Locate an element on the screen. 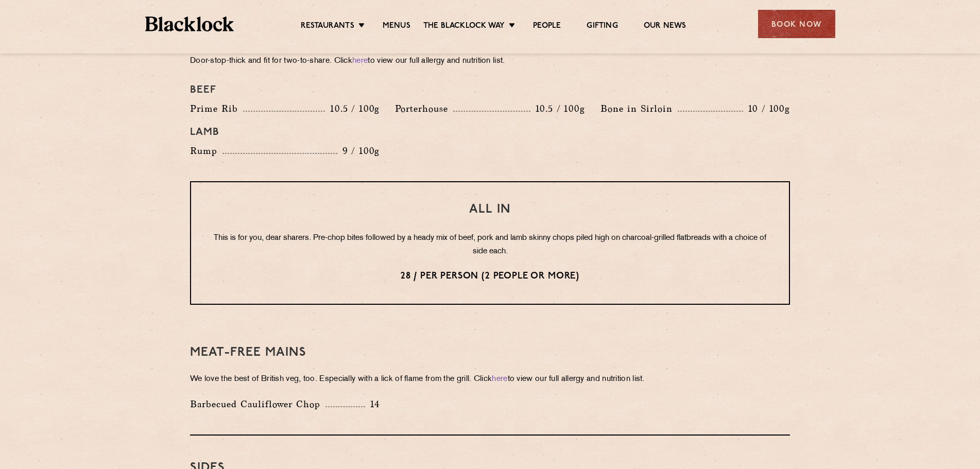 The width and height of the screenshot is (980, 469). img: BL_Textured_Logo-footer-cropped.svg is located at coordinates (190, 23).